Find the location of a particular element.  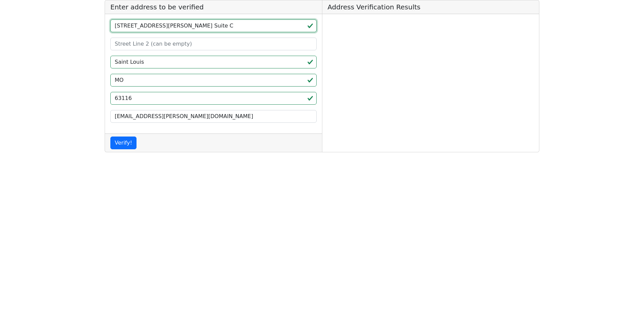

h5: Enter address to be verified is located at coordinates (214, 7).